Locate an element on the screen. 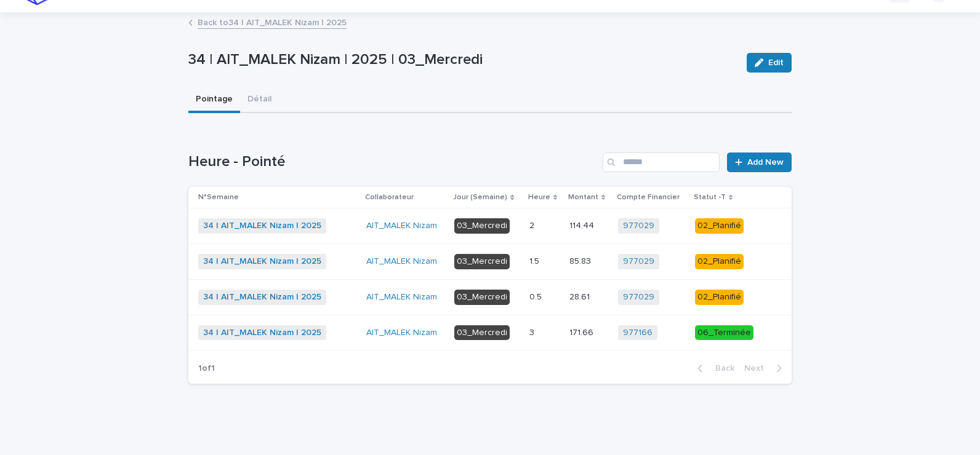 Image resolution: width=980 pixels, height=455 pixels. input: Search is located at coordinates (661, 162).